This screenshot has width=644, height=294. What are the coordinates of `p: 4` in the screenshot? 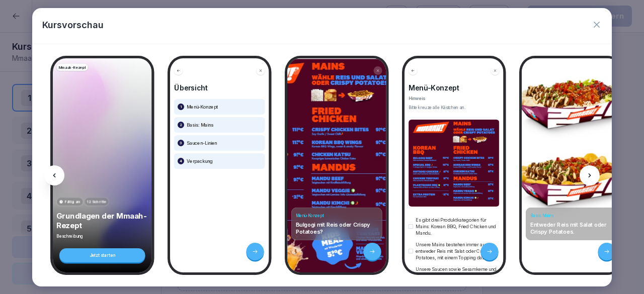 It's located at (181, 161).